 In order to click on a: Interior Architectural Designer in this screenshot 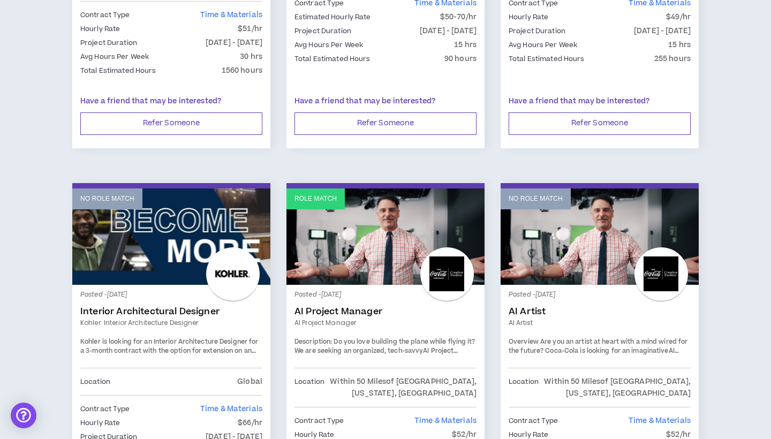, I will do `click(171, 312)`.